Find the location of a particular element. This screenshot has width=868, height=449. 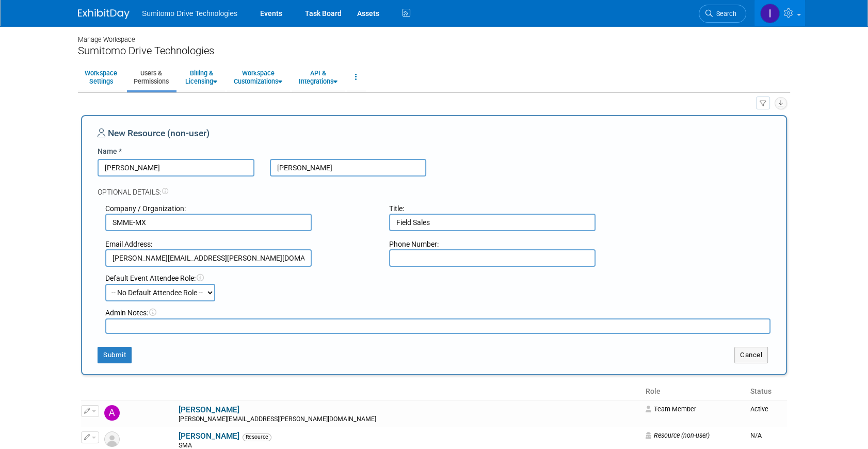

div: Phone Number: is located at coordinates (524, 244).